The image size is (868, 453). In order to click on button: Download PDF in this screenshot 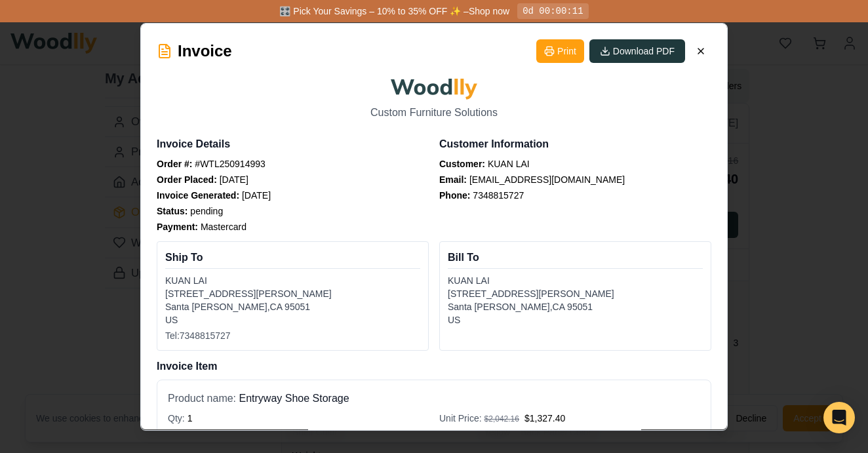, I will do `click(637, 51)`.